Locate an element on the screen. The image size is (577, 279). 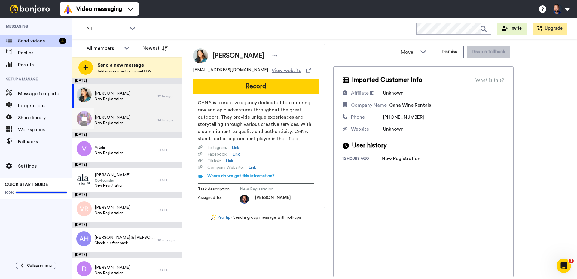
span: 100% is located at coordinates (9, 193).